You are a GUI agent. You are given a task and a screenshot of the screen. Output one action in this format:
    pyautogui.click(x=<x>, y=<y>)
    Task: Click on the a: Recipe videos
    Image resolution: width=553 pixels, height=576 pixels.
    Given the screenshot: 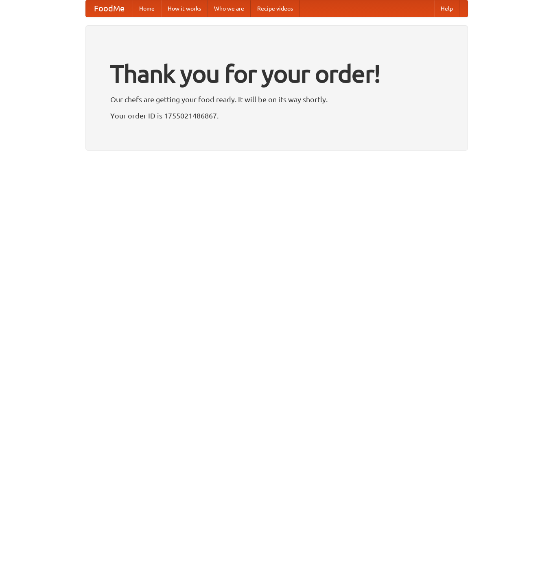 What is the action you would take?
    pyautogui.click(x=275, y=9)
    